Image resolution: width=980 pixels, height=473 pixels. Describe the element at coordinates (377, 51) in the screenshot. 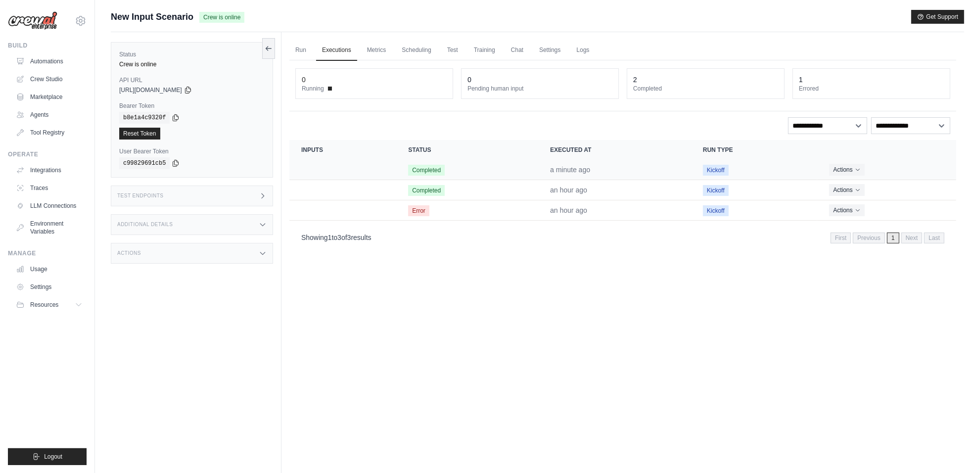

I see `a: Metrics` at that location.